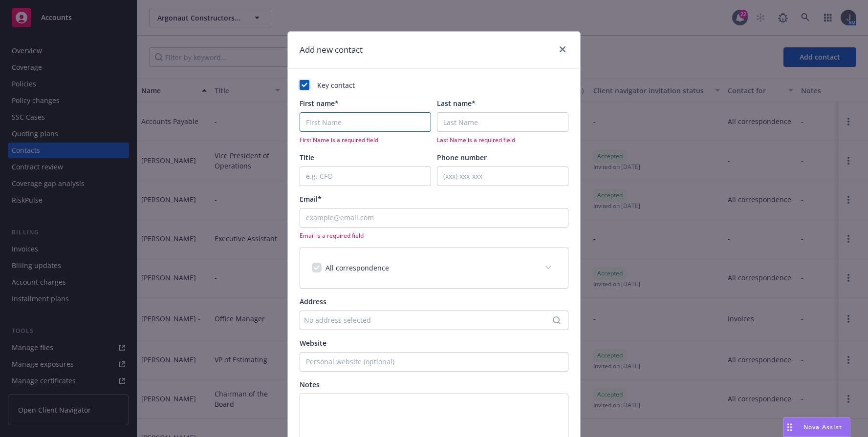  Describe the element at coordinates (313, 342) in the screenshot. I see `span: Website` at that location.